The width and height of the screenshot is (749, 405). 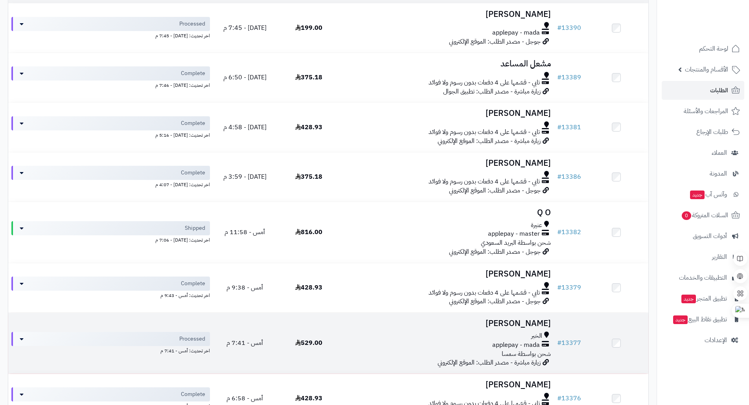 I want to click on span: أمس - 9:38 م, so click(x=244, y=288).